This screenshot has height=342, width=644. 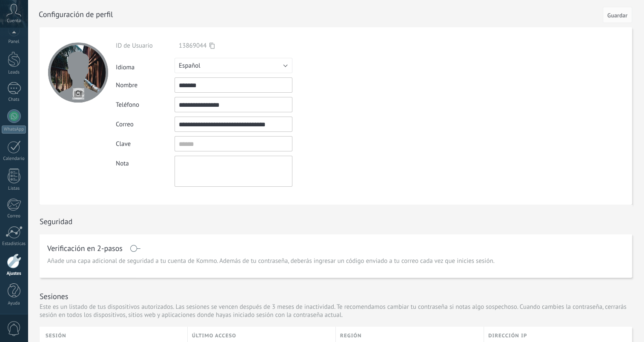 I want to click on span: Añade una capa adicional de seguridad a tu cuenta de Kommo. Además de tu contraseña, deberás ingr..., so click(x=271, y=261).